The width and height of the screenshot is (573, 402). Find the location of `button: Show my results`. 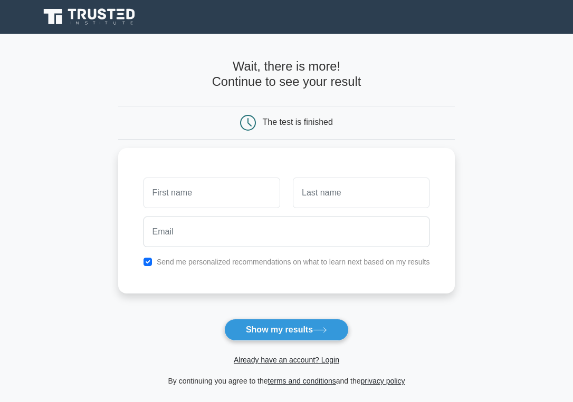

button: Show my results is located at coordinates (286, 330).